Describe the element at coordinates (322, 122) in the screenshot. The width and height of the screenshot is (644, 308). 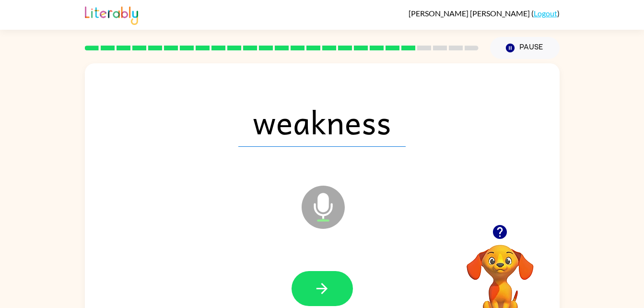
I see `span: weakness` at that location.